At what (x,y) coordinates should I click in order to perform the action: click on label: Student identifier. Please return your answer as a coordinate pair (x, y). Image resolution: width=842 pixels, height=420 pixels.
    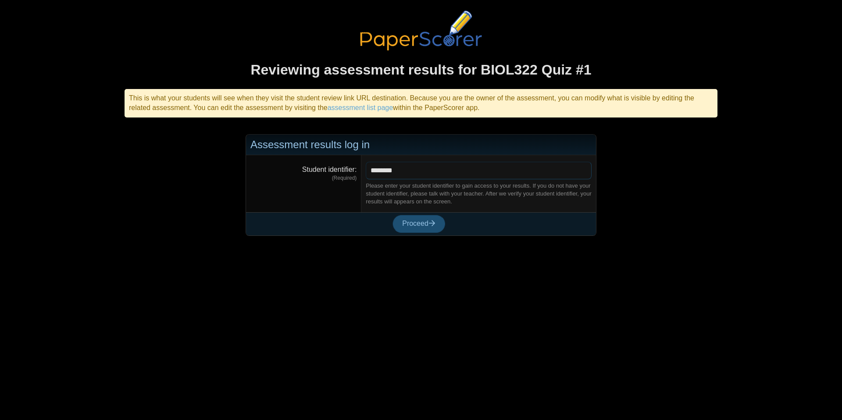
    Looking at the image, I should click on (329, 169).